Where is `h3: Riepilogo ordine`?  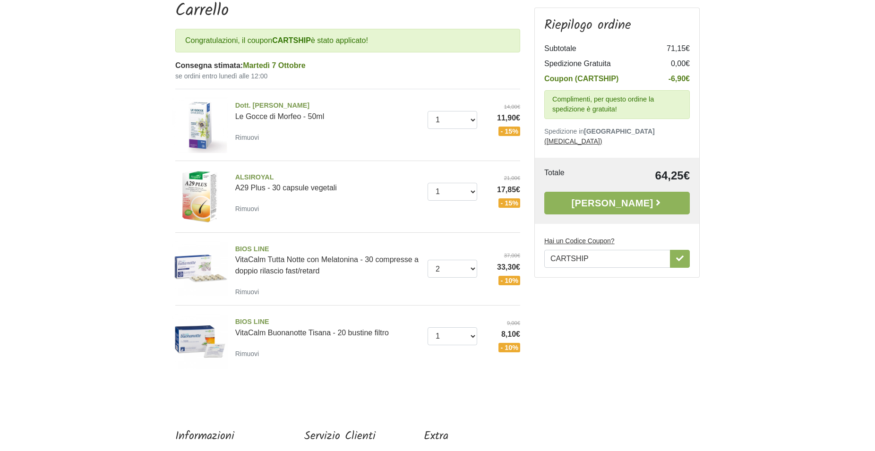 h3: Riepilogo ordine is located at coordinates (617, 26).